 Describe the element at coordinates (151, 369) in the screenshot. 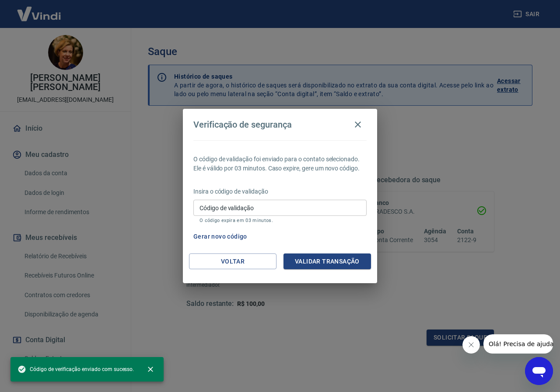

I see `button: close` at that location.